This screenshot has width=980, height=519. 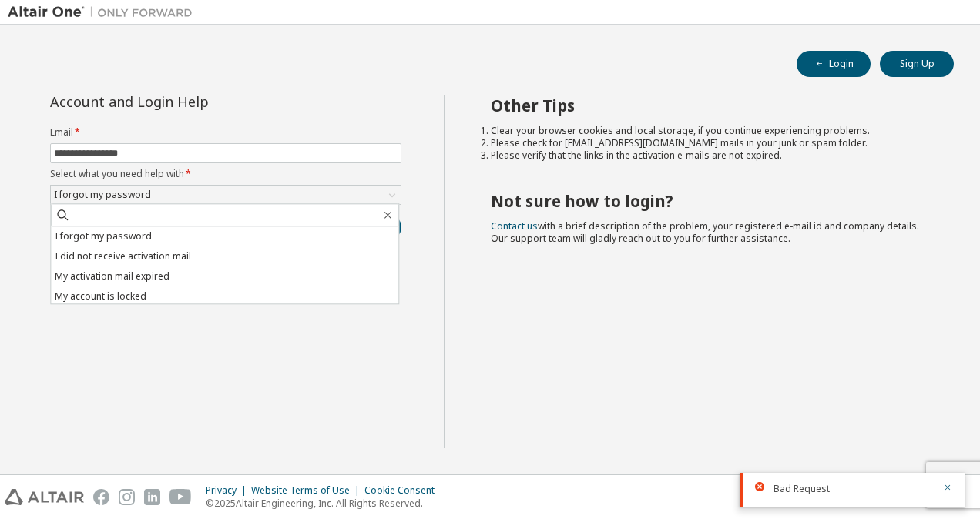 I want to click on img: altair_logo.svg, so click(x=44, y=497).